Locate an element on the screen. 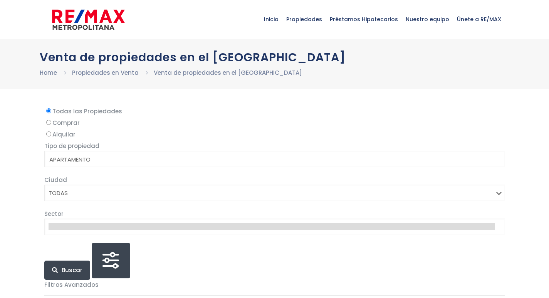  span: Ciudad is located at coordinates (56, 180).